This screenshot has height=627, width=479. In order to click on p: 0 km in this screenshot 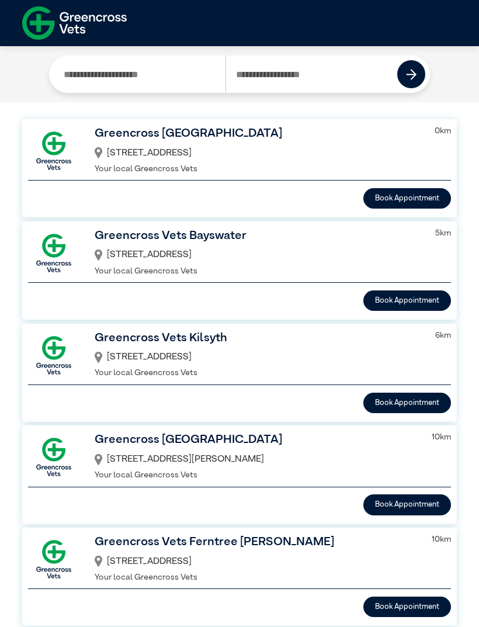, I will do `click(443, 132)`.